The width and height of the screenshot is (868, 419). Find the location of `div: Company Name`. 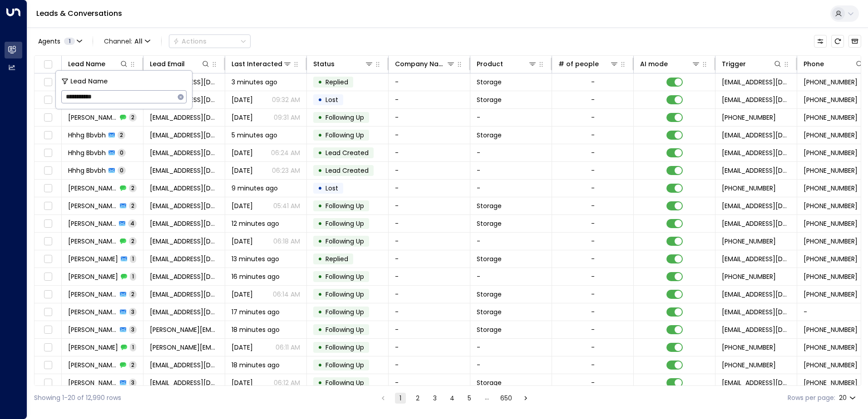

div: Company Name is located at coordinates (421, 64).